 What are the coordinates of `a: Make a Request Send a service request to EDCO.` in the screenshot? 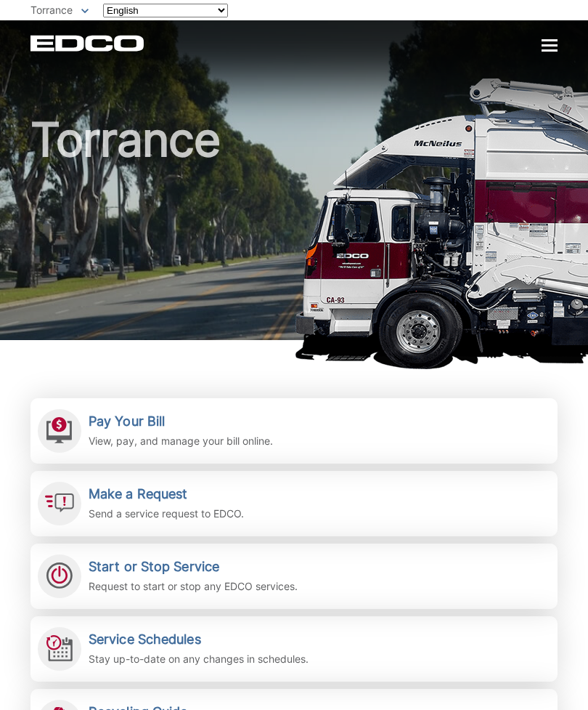 It's located at (294, 503).